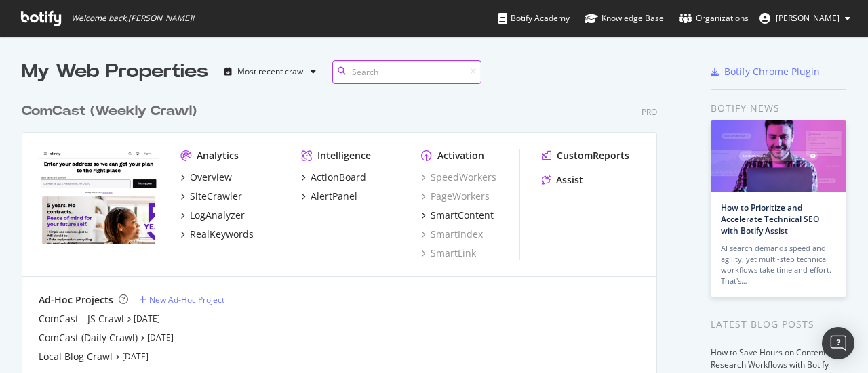  I want to click on div: Knowledge Base, so click(624, 18).